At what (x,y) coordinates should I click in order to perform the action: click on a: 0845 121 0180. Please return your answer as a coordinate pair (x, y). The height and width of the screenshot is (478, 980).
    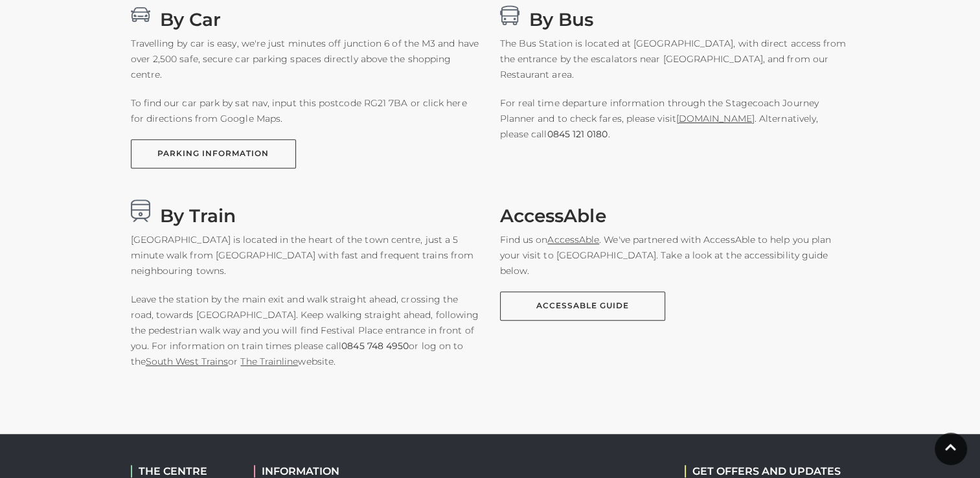
    Looking at the image, I should click on (577, 134).